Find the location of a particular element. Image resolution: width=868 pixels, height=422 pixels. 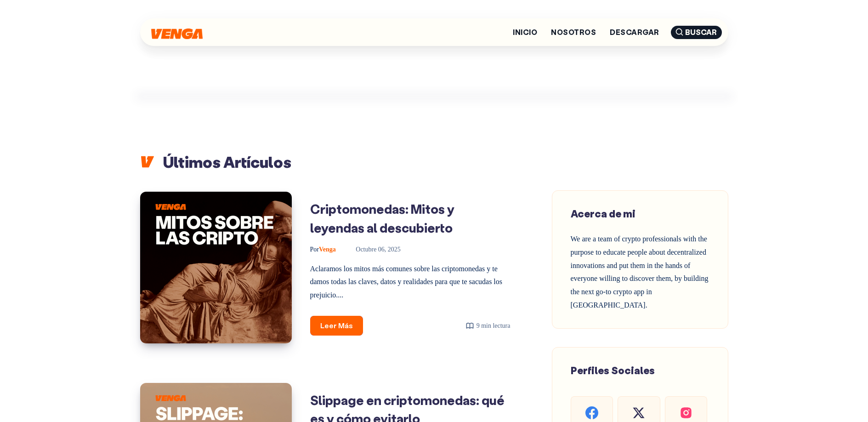

span: Venga is located at coordinates (323, 249).